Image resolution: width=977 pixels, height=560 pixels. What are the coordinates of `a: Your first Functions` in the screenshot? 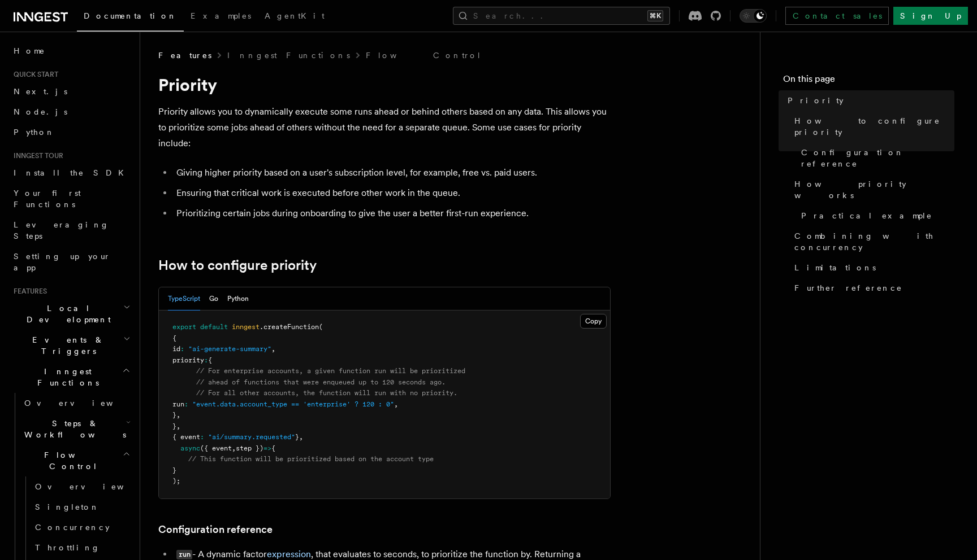 It's located at (70, 199).